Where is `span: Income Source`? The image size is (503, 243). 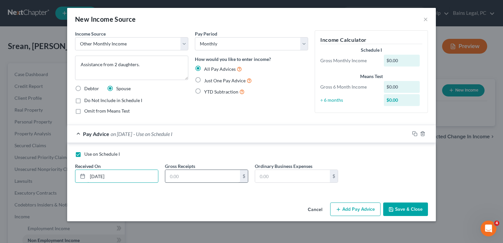 span: Income Source is located at coordinates (90, 34).